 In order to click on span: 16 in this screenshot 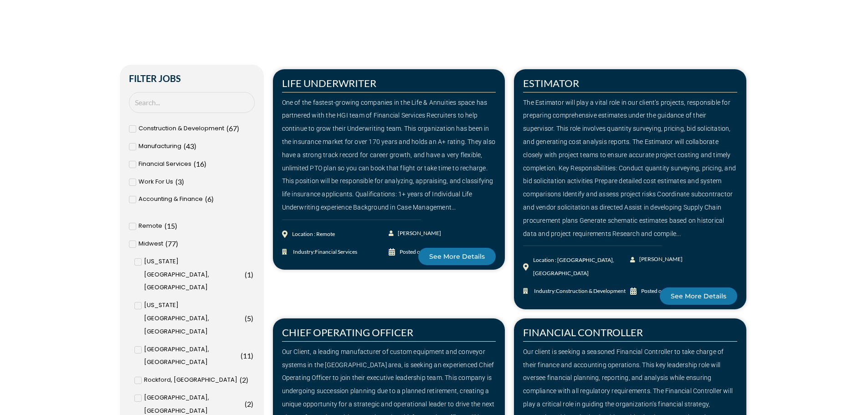, I will do `click(200, 163)`.